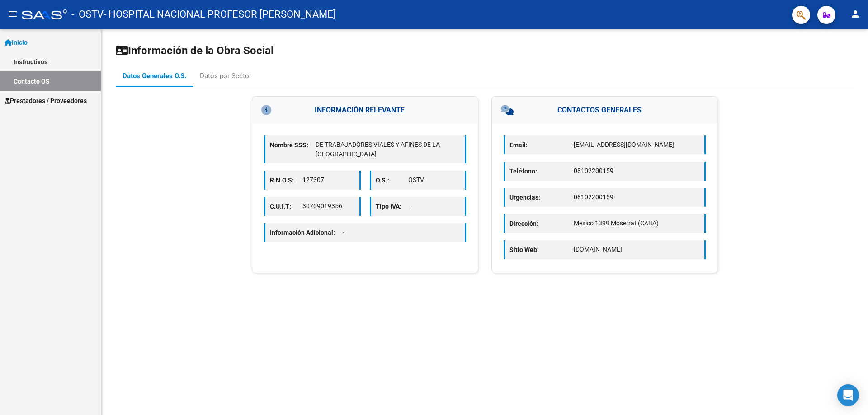 The image size is (868, 415). I want to click on p: Mexico 1399 Moserrat (CABA), so click(636, 223).